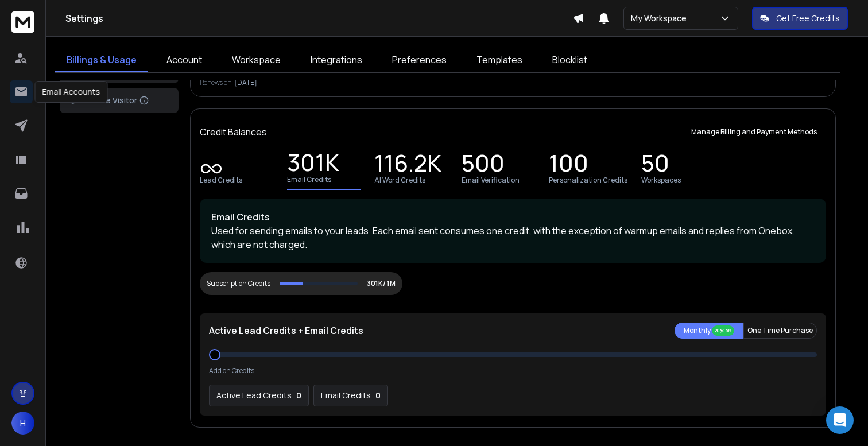 This screenshot has height=446, width=868. I want to click on a: Billings & Usage, so click(102, 60).